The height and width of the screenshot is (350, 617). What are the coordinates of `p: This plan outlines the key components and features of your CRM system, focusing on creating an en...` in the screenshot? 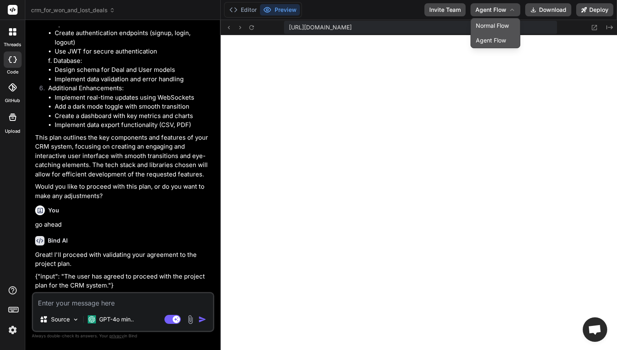 It's located at (124, 156).